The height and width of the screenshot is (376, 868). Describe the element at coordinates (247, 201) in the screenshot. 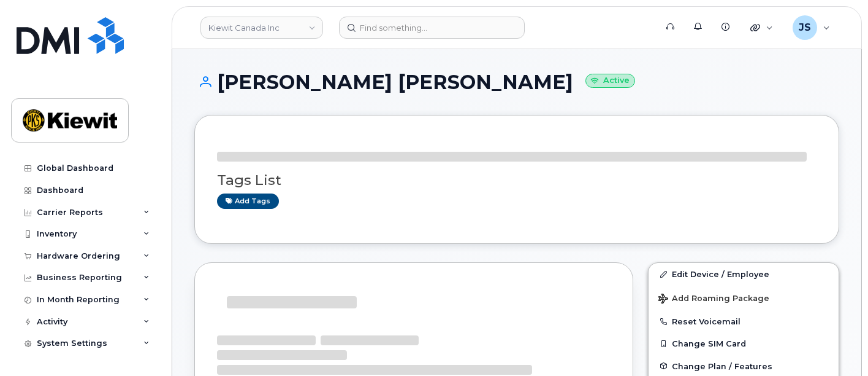

I see `a: Add tags` at that location.